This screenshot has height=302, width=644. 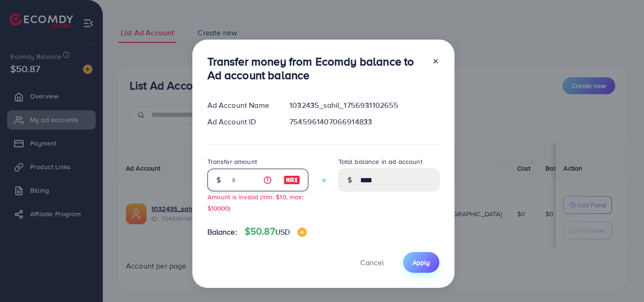 What do you see at coordinates (283, 232) in the screenshot?
I see `span: USD` at bounding box center [283, 232].